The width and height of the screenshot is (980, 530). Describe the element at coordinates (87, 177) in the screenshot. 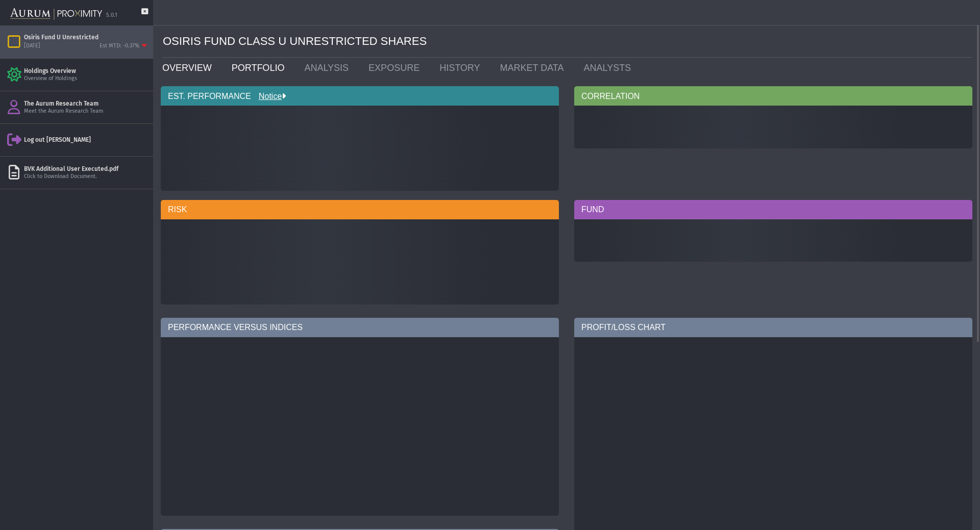

I see `div: Click to Download Document.` at that location.